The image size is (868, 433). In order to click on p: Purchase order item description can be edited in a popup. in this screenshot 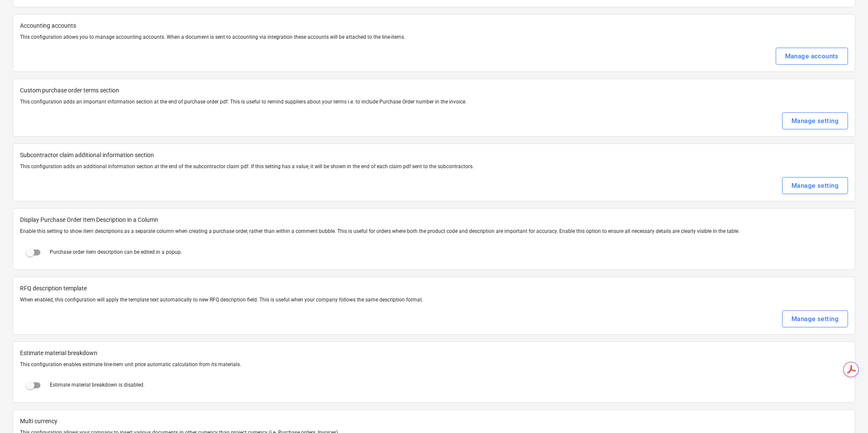, I will do `click(116, 252)`.